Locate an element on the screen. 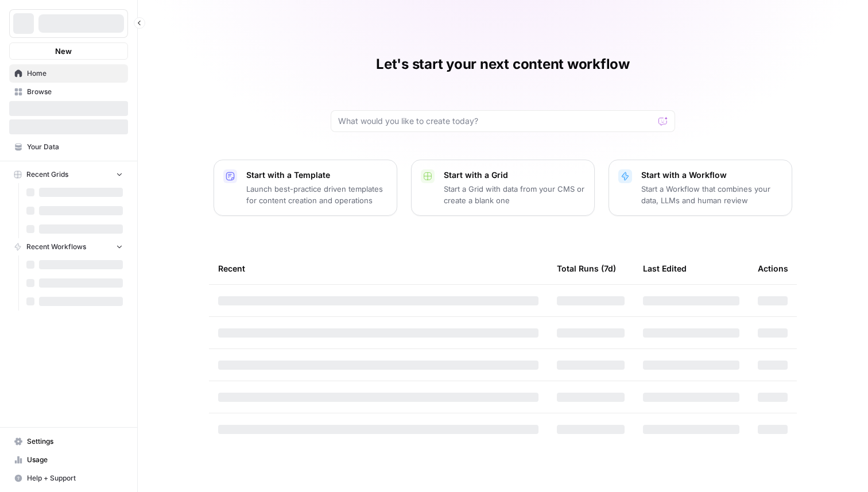 The height and width of the screenshot is (492, 868). button: Start with a WorkflowStart a Workflow that combines your data, LLMs and human review is located at coordinates (700, 187).